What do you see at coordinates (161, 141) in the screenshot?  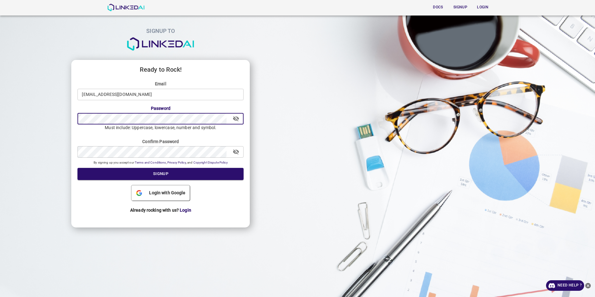 I see `label: Confirm Password` at bounding box center [161, 141].